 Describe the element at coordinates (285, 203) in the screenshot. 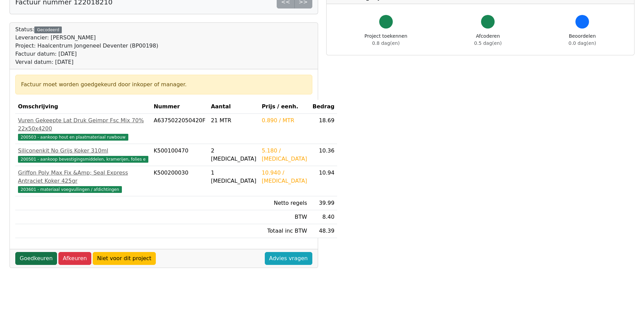

I see `td: Netto regels` at that location.